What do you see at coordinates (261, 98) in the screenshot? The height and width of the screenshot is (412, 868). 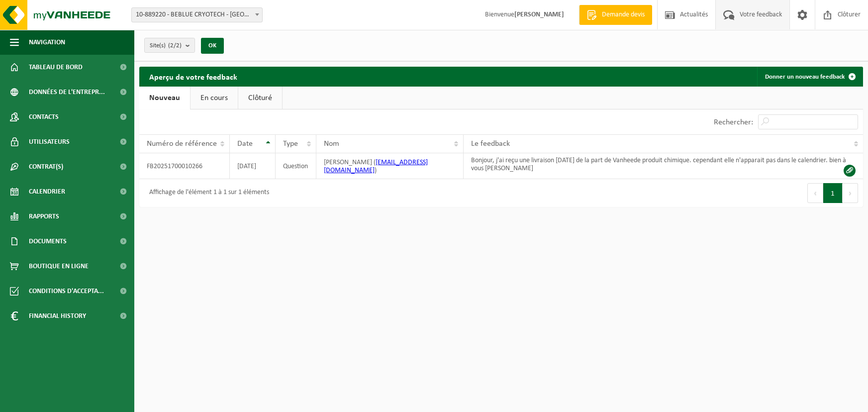 I see `a: Clôturé` at bounding box center [261, 98].